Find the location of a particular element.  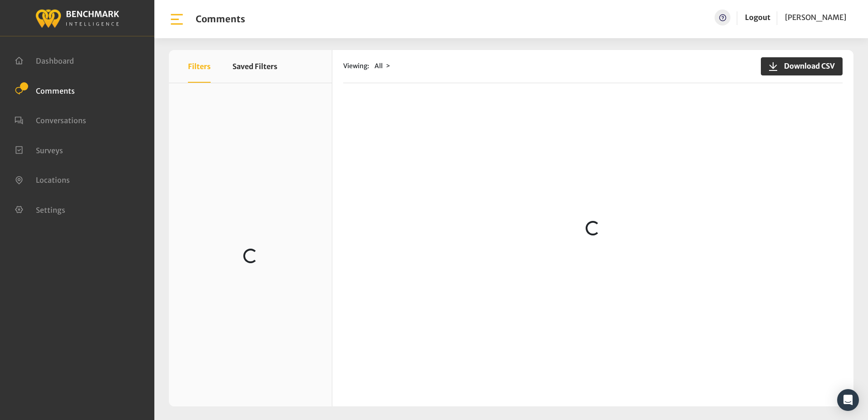

span: Download CSV is located at coordinates (807, 66).